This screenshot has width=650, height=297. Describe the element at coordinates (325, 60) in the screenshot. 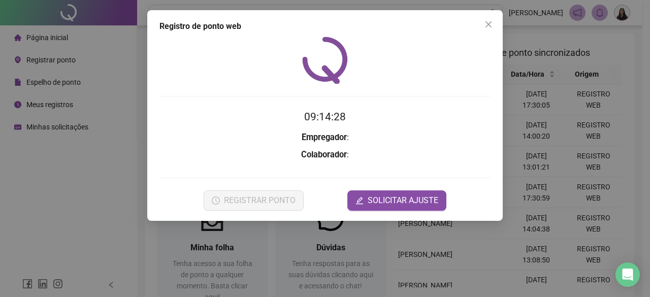

I see `img: QRPoint` at that location.